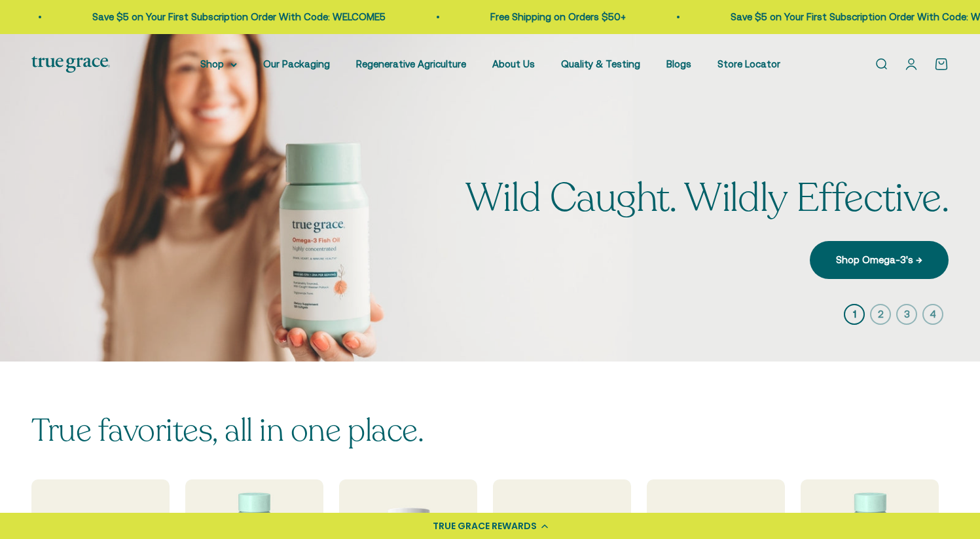 The height and width of the screenshot is (539, 980). What do you see at coordinates (218, 64) in the screenshot?
I see `summary: Shop` at bounding box center [218, 64].